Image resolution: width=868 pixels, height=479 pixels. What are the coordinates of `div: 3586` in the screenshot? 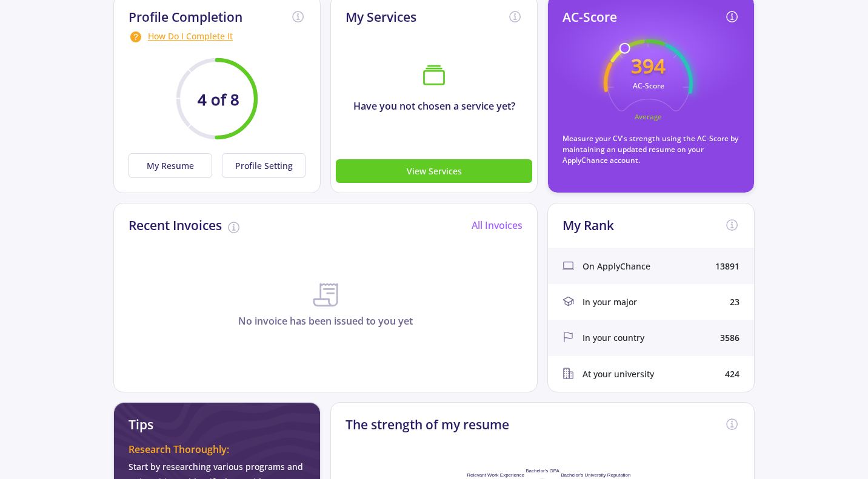 It's located at (730, 337).